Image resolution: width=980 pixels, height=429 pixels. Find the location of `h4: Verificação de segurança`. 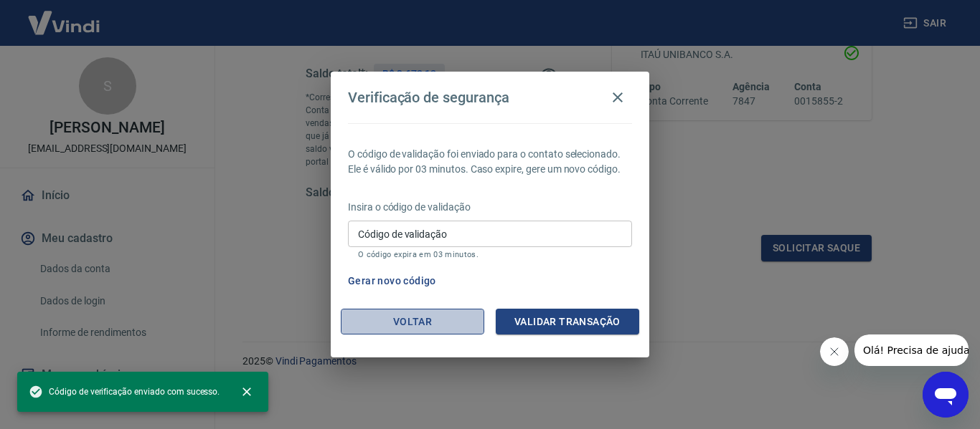

h4: Verificação de segurança is located at coordinates (428, 97).